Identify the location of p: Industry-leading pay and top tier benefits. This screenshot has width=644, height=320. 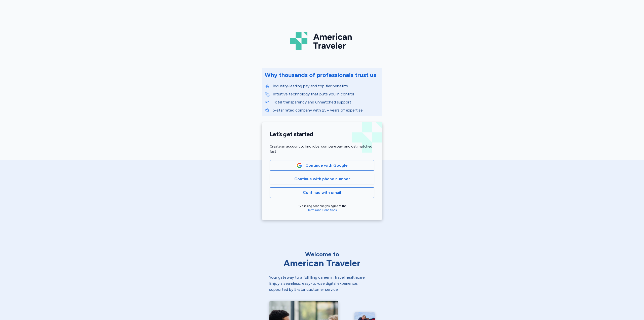
(326, 86).